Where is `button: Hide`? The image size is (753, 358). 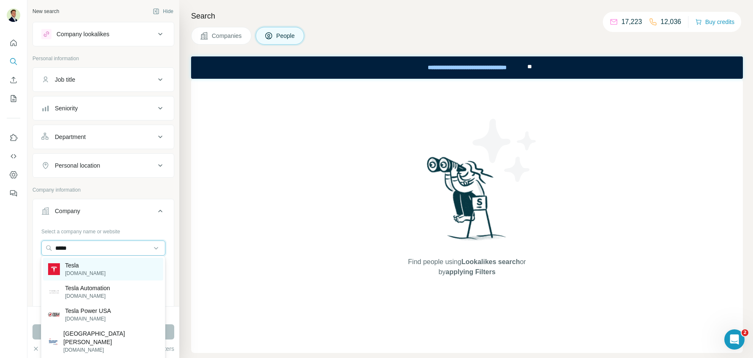
button: Hide is located at coordinates (163, 11).